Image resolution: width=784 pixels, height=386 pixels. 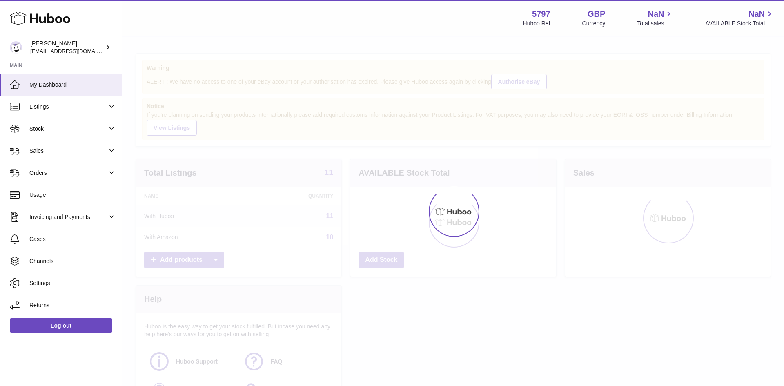 What do you see at coordinates (739, 23) in the screenshot?
I see `span: AVAILABLE Stock Total` at bounding box center [739, 23].